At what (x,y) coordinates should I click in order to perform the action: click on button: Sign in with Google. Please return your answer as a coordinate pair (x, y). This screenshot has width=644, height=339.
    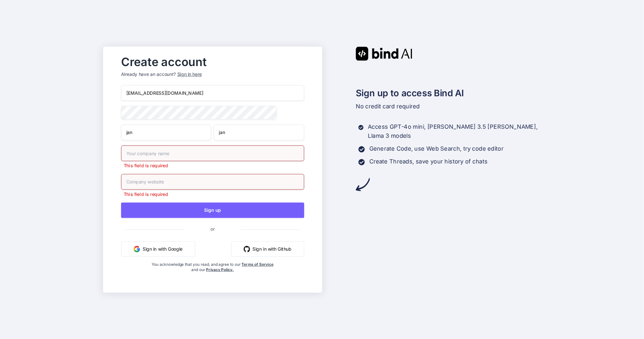
    Looking at the image, I should click on (158, 249).